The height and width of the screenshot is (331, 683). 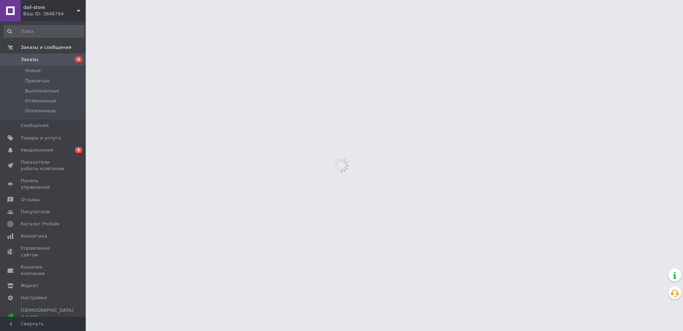 I want to click on span: Панель управления, so click(x=43, y=184).